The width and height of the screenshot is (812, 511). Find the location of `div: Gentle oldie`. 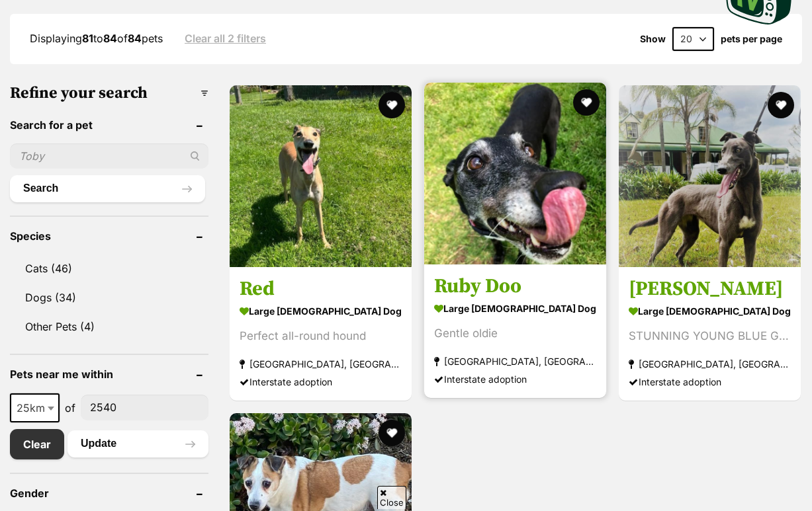

div: Gentle oldie is located at coordinates (515, 333).